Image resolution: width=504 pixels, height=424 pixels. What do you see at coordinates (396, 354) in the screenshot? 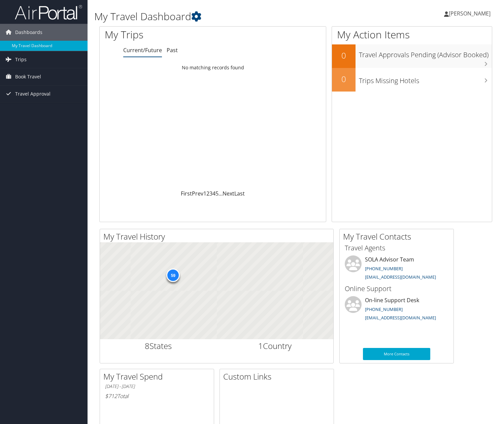
I see `a: More Contacts` at bounding box center [396, 354].